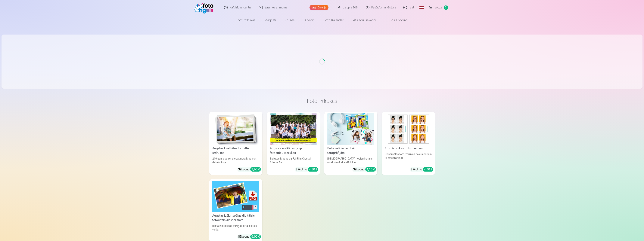 The width and height of the screenshot is (644, 241). What do you see at coordinates (408, 129) in the screenshot?
I see `img: Foto izdrukas dokumentiem` at bounding box center [408, 129].